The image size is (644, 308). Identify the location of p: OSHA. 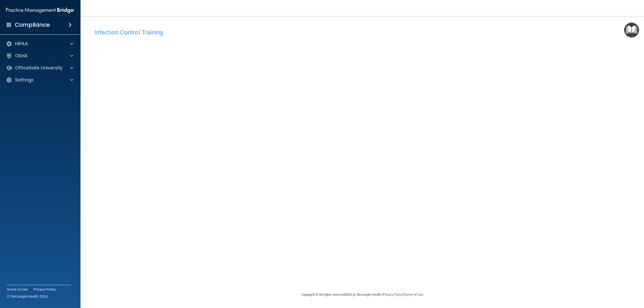
(22, 56).